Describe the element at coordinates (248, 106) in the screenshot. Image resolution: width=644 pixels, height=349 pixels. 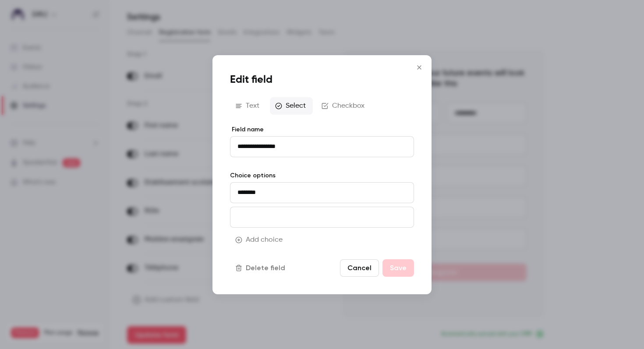
I see `button: Text` at that location.